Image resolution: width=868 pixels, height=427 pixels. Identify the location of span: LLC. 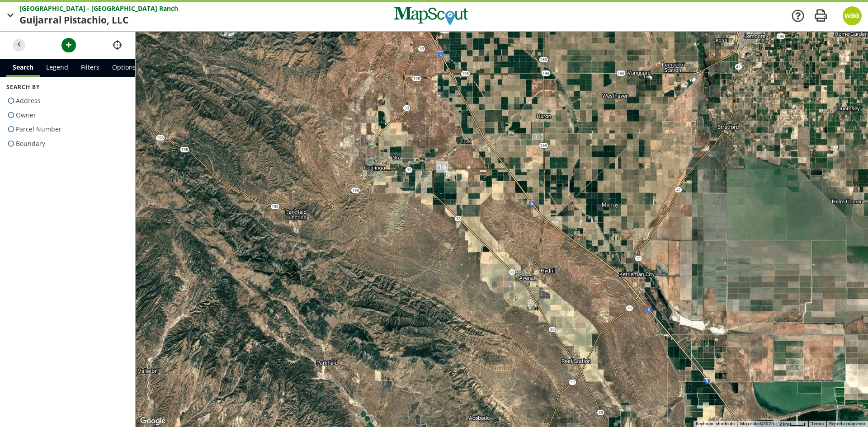
(119, 21).